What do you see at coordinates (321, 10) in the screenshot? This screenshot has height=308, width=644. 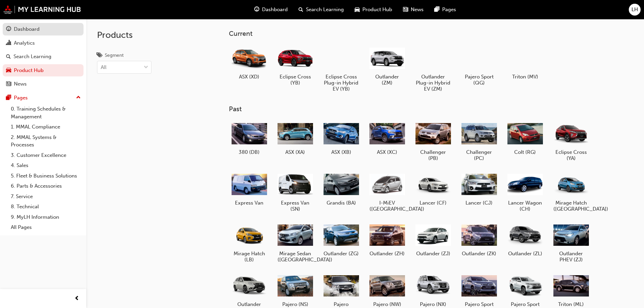 I see `a: search-iconSearch Learning` at bounding box center [321, 10].